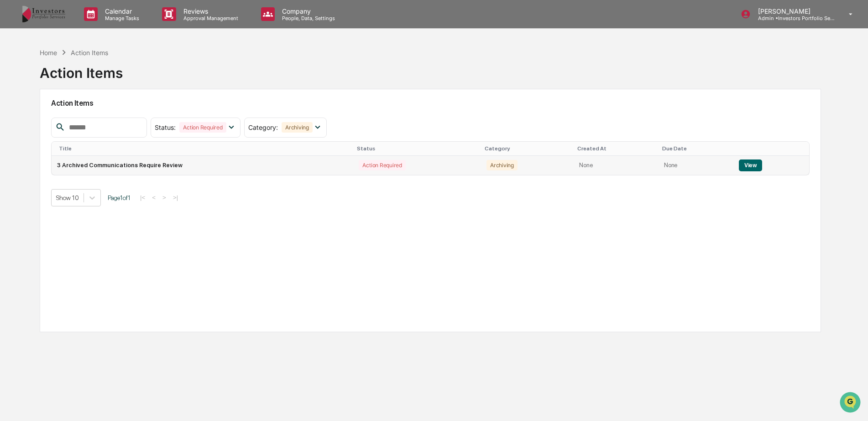 The width and height of the screenshot is (868, 421). Describe the element at coordinates (87, 158) in the screenshot. I see `a: Powered byPylon` at that location.